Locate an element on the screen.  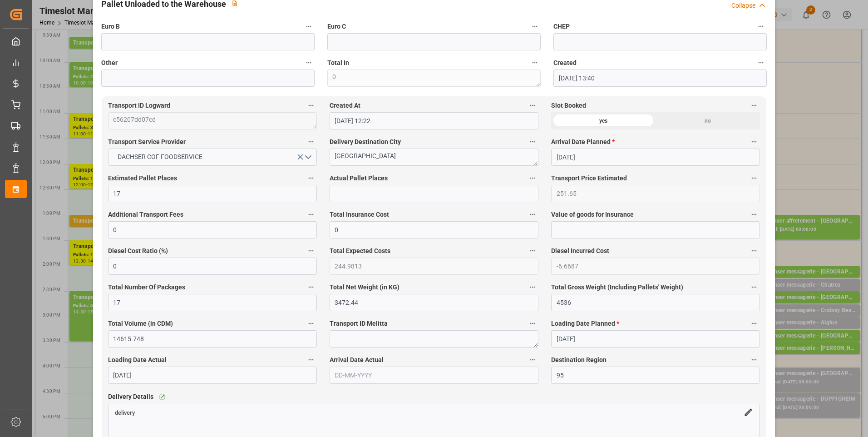
span: Delivery Destination City is located at coordinates (365, 142).